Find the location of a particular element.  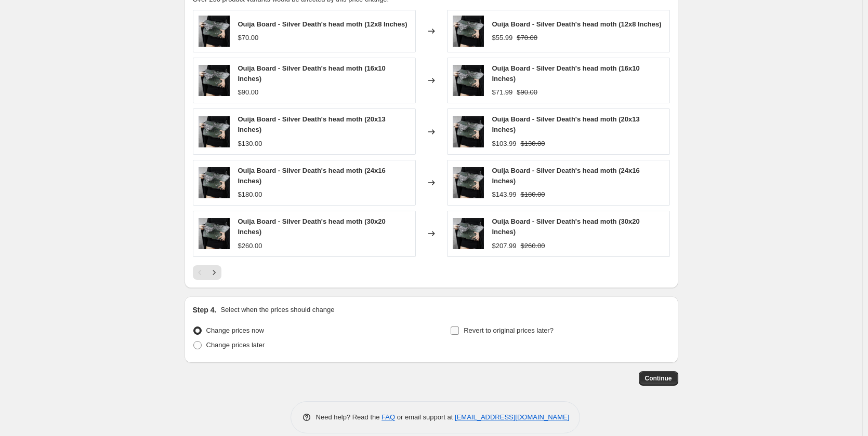

strike: $180.00 is located at coordinates (532, 195).